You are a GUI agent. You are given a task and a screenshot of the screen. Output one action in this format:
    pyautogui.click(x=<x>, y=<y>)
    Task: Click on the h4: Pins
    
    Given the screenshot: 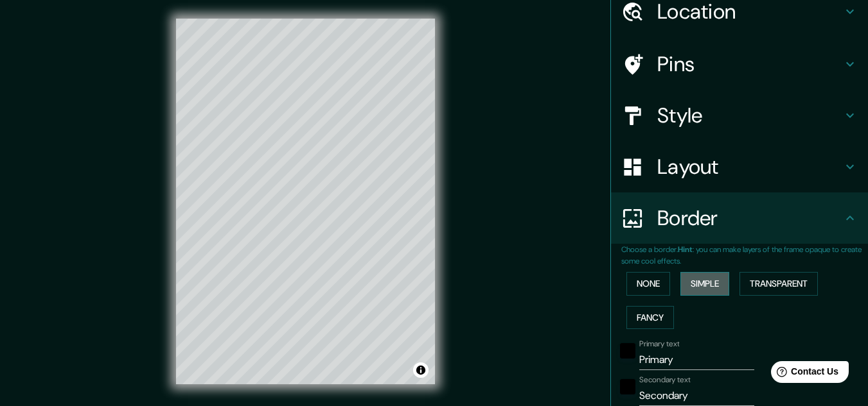 What is the action you would take?
    pyautogui.click(x=750, y=64)
    